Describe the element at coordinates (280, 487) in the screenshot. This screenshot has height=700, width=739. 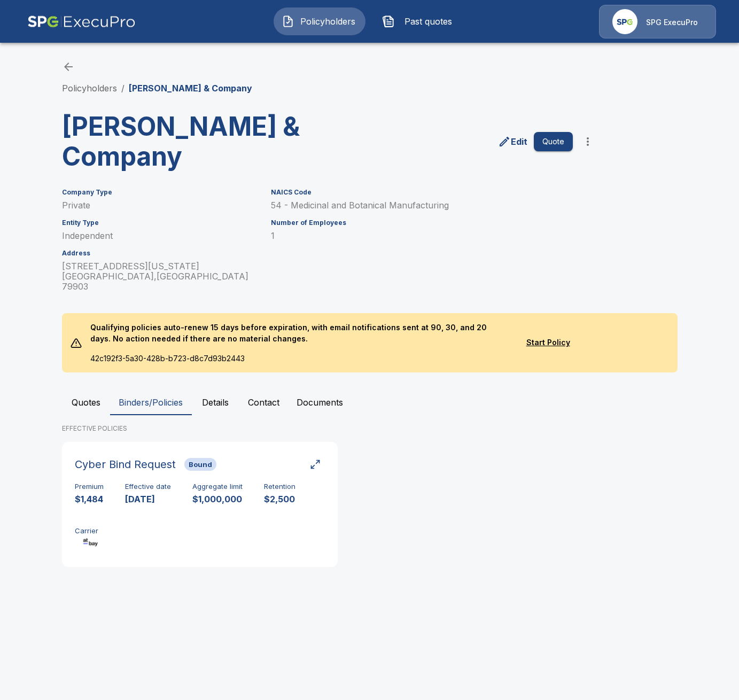
I see `h6: Retention` at that location.